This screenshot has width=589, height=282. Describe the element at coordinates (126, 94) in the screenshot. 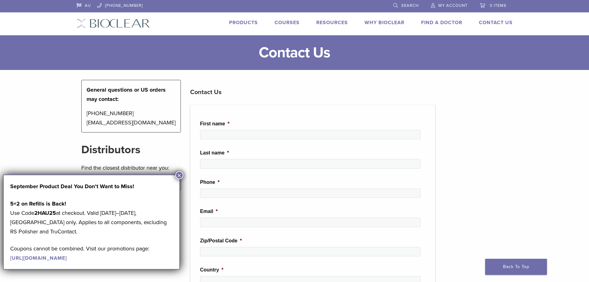

I see `strong: General questions or US orders may contact:` at that location.